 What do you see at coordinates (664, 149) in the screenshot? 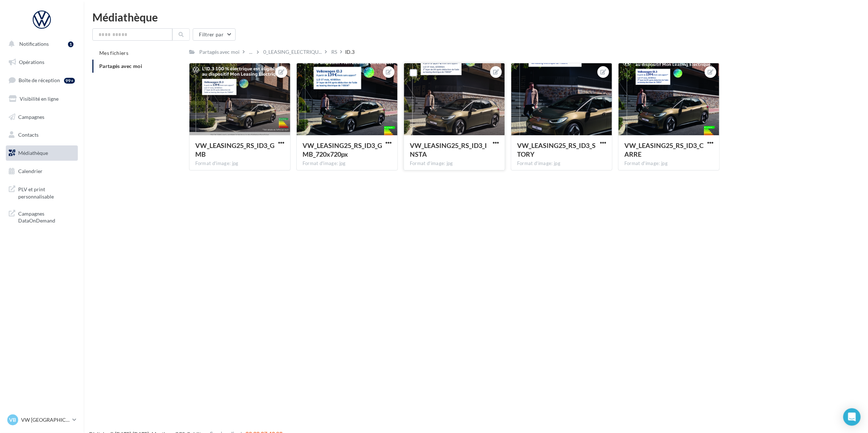
I see `span: VW_LEASING25_RS_ID3_CARRE` at bounding box center [664, 149].